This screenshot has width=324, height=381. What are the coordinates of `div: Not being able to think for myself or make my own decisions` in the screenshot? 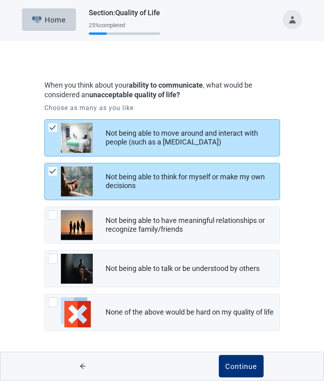 It's located at (190, 182).